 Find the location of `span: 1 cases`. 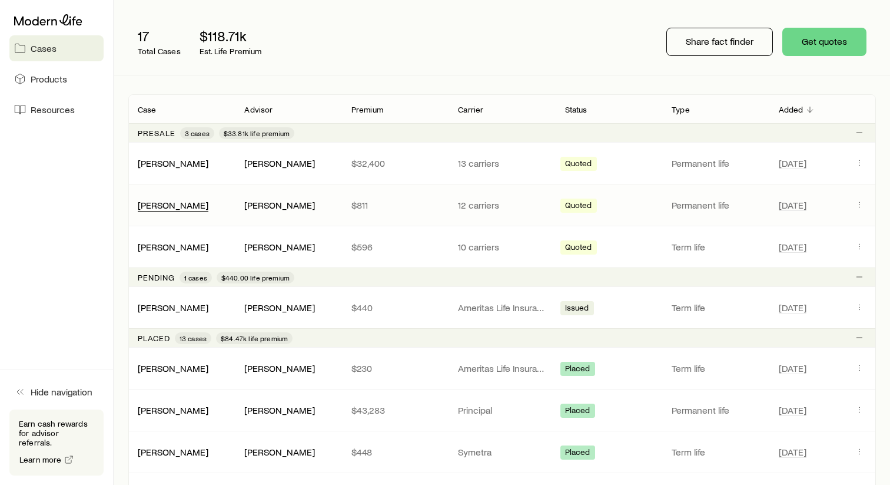

span: 1 cases is located at coordinates (195, 277).